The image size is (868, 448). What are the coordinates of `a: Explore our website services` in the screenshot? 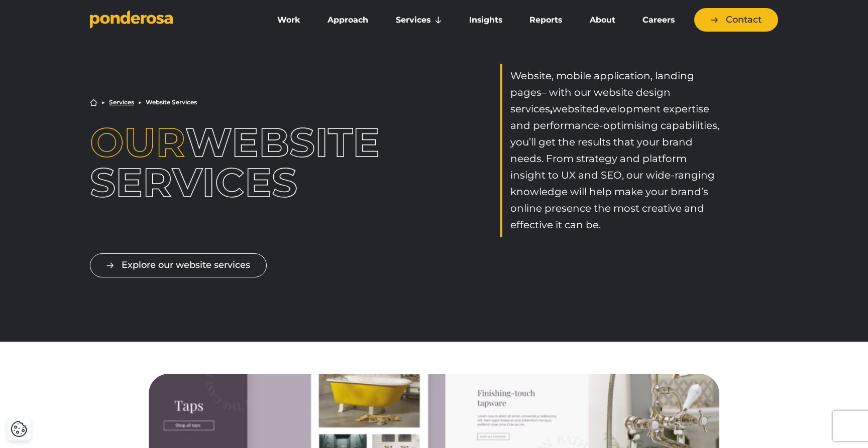 It's located at (178, 265).